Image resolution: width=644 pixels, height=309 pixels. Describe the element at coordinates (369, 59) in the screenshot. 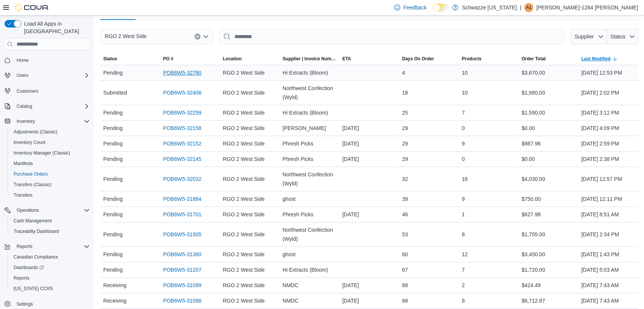

I see `button: ETA` at that location.